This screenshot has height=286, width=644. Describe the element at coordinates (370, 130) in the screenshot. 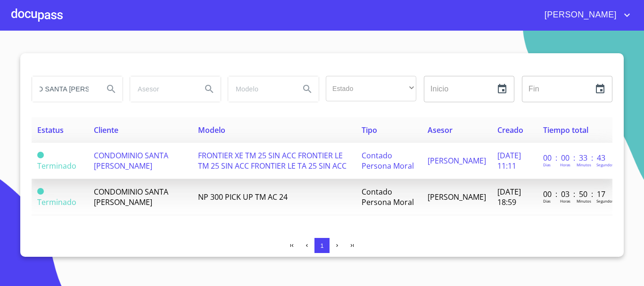

I see `span: Tipo` at that location.